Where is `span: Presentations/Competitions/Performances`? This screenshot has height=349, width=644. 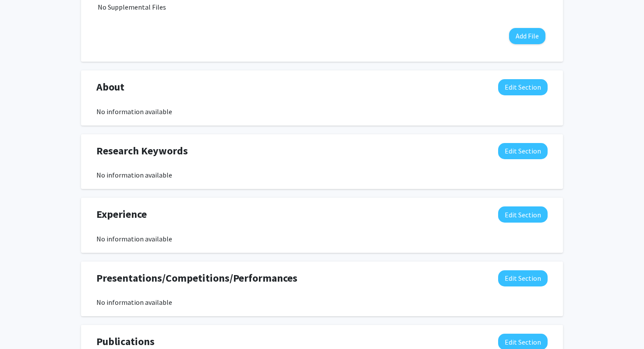
span: Presentations/Competitions/Performances is located at coordinates (197, 278).